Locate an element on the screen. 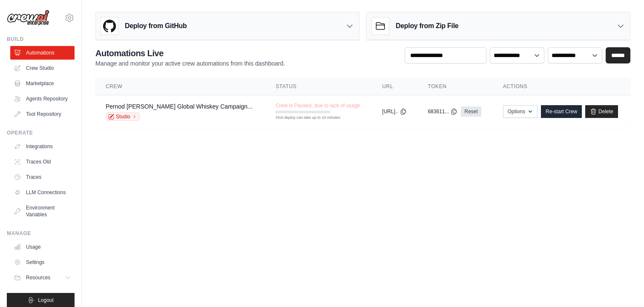  img: GitHub Logo is located at coordinates (109, 26).